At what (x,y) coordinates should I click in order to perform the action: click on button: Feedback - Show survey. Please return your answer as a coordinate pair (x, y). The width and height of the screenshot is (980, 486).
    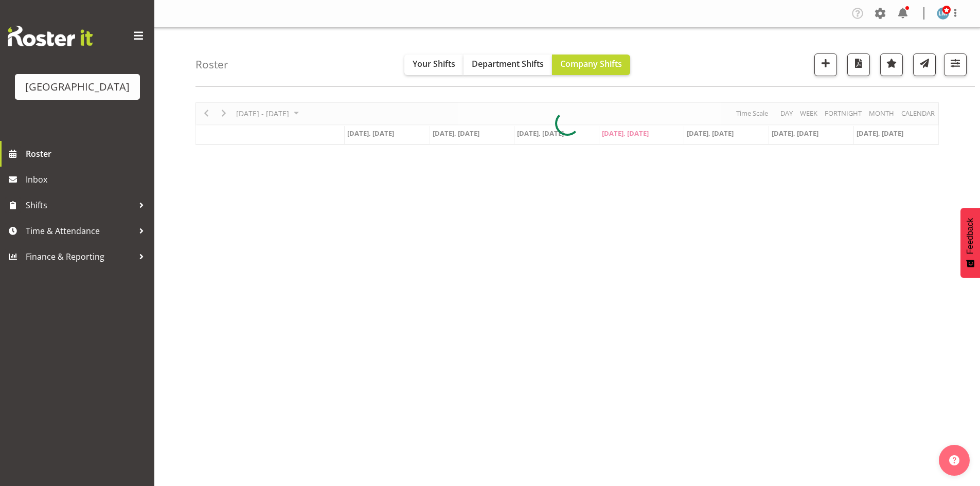
    Looking at the image, I should click on (971, 243).